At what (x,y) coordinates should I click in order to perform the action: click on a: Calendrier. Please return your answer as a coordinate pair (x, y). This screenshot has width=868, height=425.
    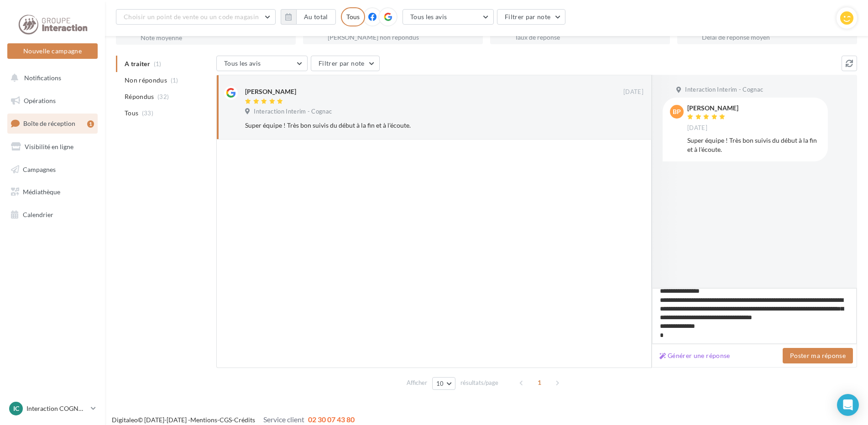
    Looking at the image, I should click on (52, 215).